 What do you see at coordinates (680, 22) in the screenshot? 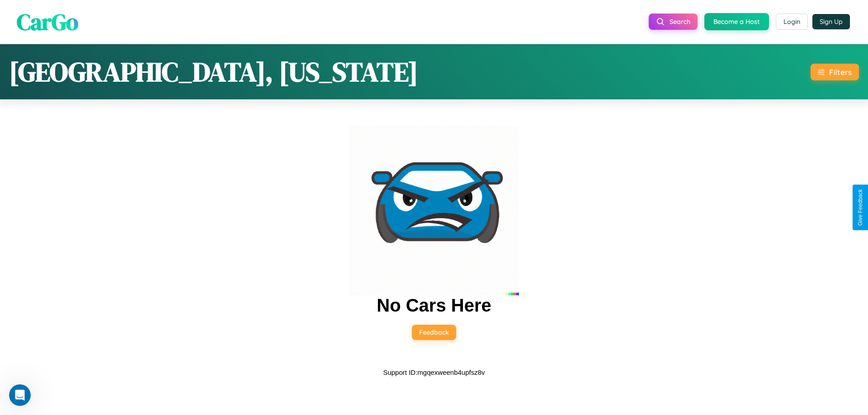
I see `span: Search` at bounding box center [680, 22].